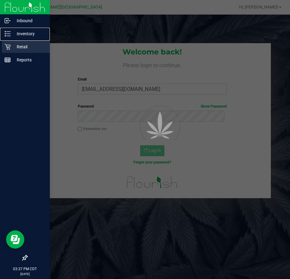 This screenshot has width=290, height=279. I want to click on p: Inventory, so click(29, 34).